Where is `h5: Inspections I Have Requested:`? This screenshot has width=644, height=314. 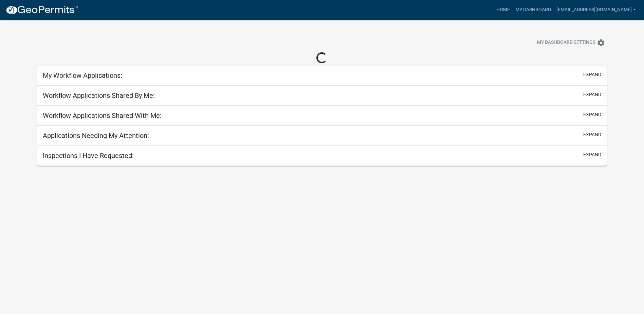
h5: Inspections I Have Requested: is located at coordinates (88, 155).